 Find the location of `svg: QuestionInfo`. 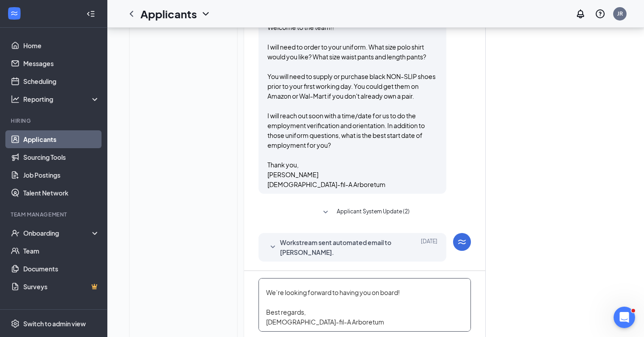

svg: QuestionInfo is located at coordinates (601, 14).